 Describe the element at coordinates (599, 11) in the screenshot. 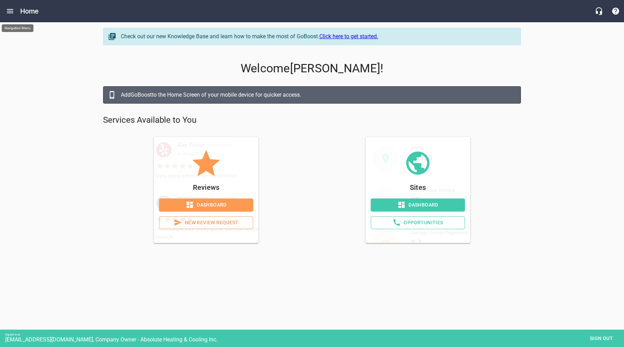

I see `button: Live Chat` at that location.